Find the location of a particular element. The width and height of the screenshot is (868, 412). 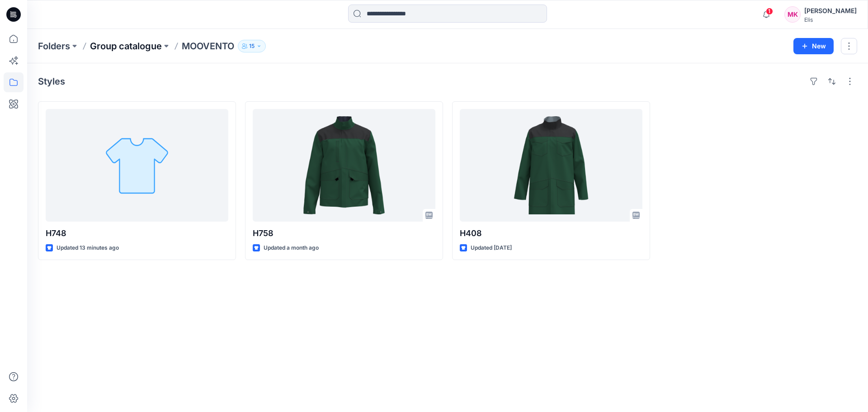

button: New is located at coordinates (813, 46).